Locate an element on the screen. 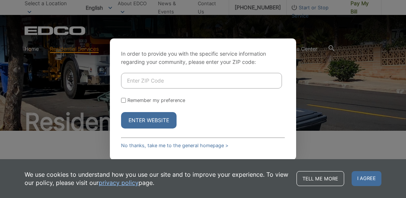 This screenshot has width=406, height=198. a: Tell me more is located at coordinates (321, 178).